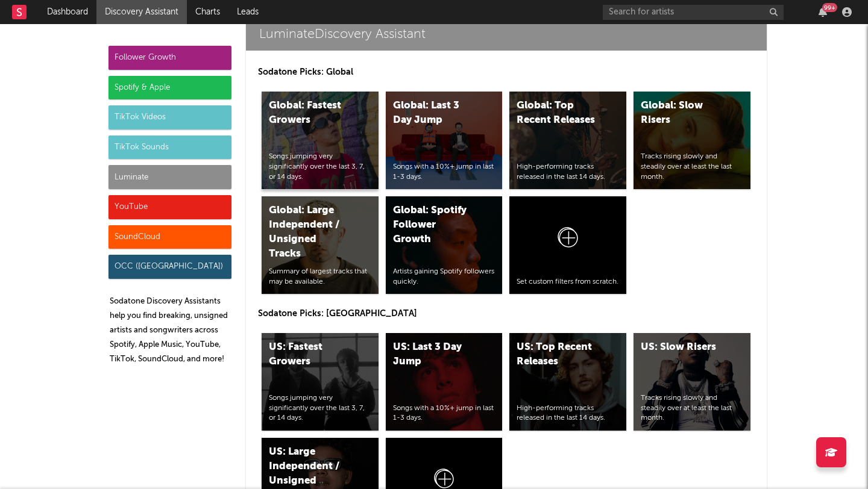  Describe the element at coordinates (170, 58) in the screenshot. I see `div: Follower Growth` at that location.